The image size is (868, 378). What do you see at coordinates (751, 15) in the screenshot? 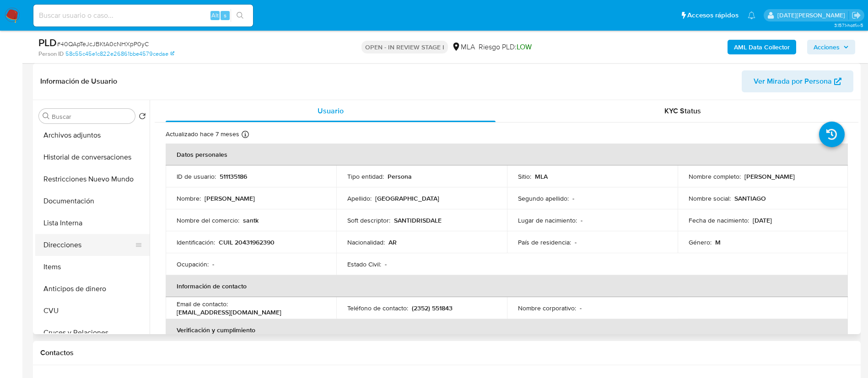
I see `a: Notificaciones` at bounding box center [751, 15].